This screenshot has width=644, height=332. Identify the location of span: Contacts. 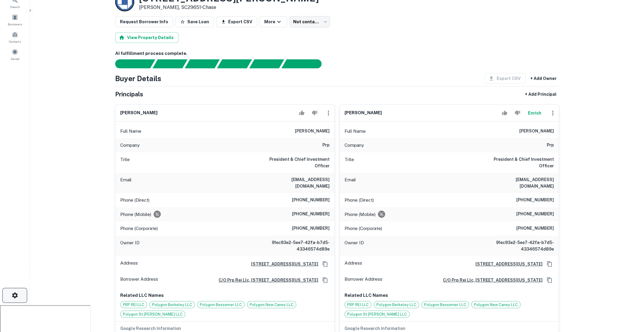
(15, 41).